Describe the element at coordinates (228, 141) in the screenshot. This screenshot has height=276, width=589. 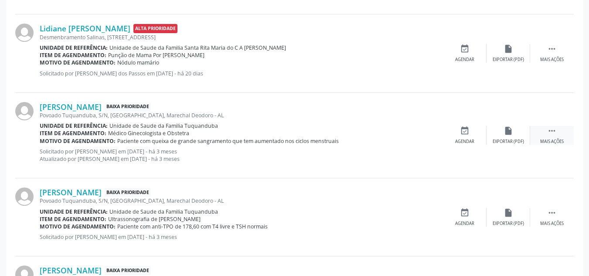
I see `span: Paciente com queixa de grande sangramento que tem aumentado nos ciclos menstruais` at that location.